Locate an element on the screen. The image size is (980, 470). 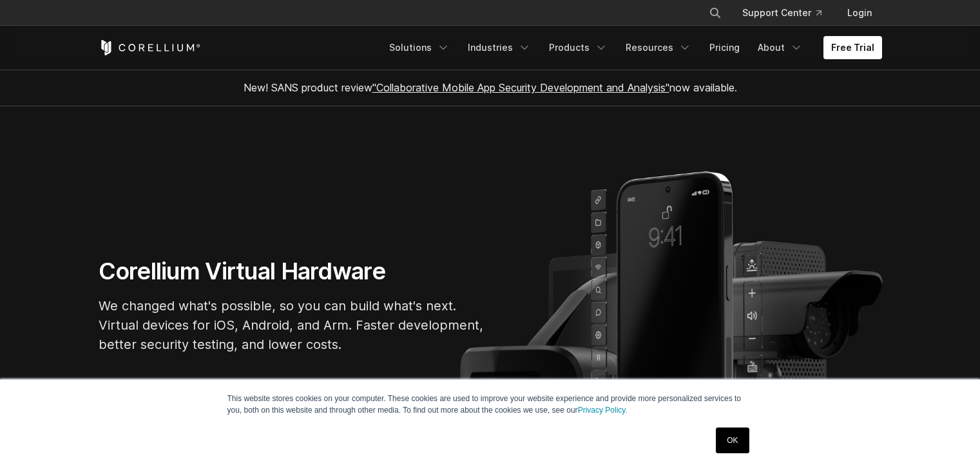
a: Industries is located at coordinates (499, 48).